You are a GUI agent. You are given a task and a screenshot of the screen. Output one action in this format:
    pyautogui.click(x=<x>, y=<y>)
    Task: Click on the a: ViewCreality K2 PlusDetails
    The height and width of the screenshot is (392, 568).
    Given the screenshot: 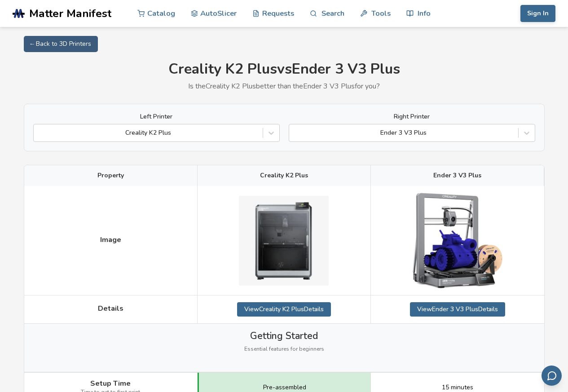 What is the action you would take?
    pyautogui.click(x=284, y=310)
    